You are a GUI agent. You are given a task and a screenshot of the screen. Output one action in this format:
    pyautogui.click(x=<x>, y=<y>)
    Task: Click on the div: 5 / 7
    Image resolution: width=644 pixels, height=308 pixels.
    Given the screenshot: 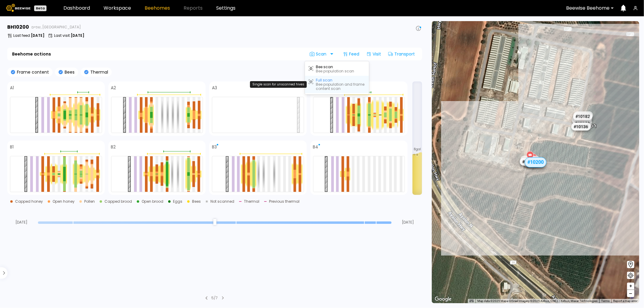 What is the action you would take?
    pyautogui.click(x=215, y=298)
    